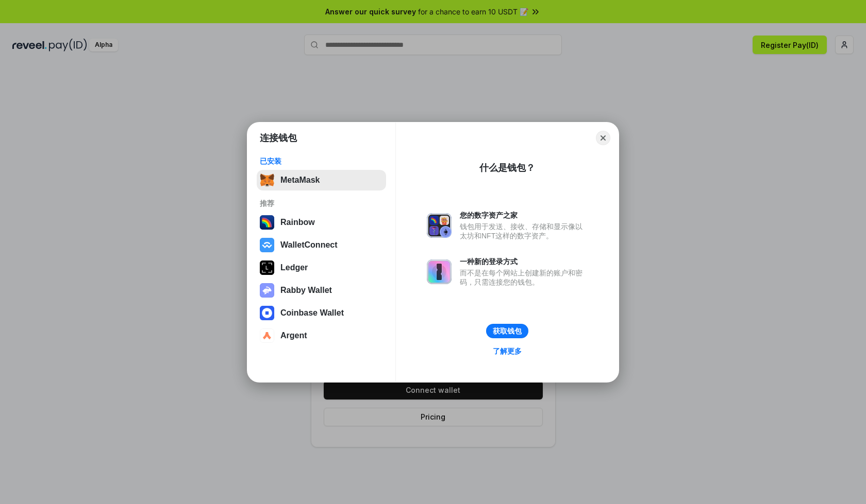 The image size is (866, 504). Describe the element at coordinates (266, 223) in the screenshot. I see `img: svg+xml,%3Csvg%20width%3D%22120%22%20height%3D%22120%22%20viewBox%3D%220%200%20120%20120%22%20fil...` at that location.